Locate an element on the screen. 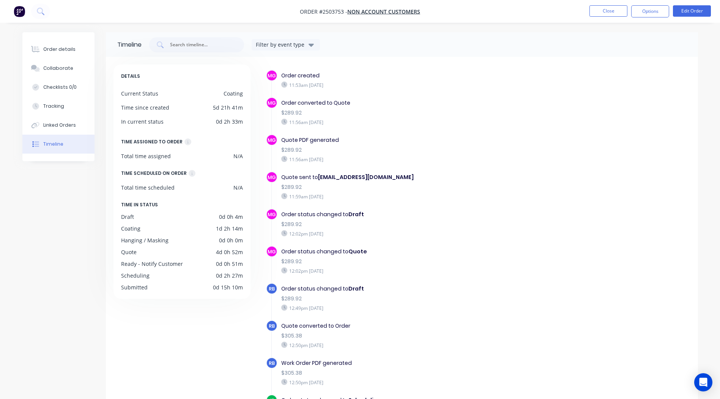 The image size is (720, 399). div: Open Intercom Messenger is located at coordinates (703, 383).